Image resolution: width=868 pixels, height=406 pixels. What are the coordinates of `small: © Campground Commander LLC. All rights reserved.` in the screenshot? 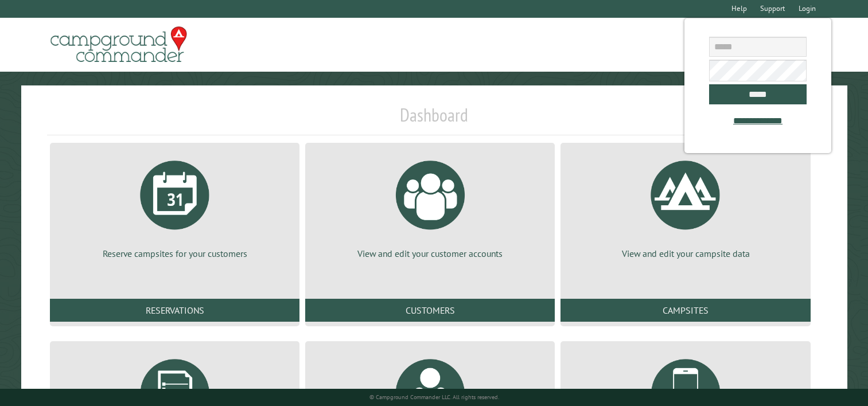 It's located at (434, 398).